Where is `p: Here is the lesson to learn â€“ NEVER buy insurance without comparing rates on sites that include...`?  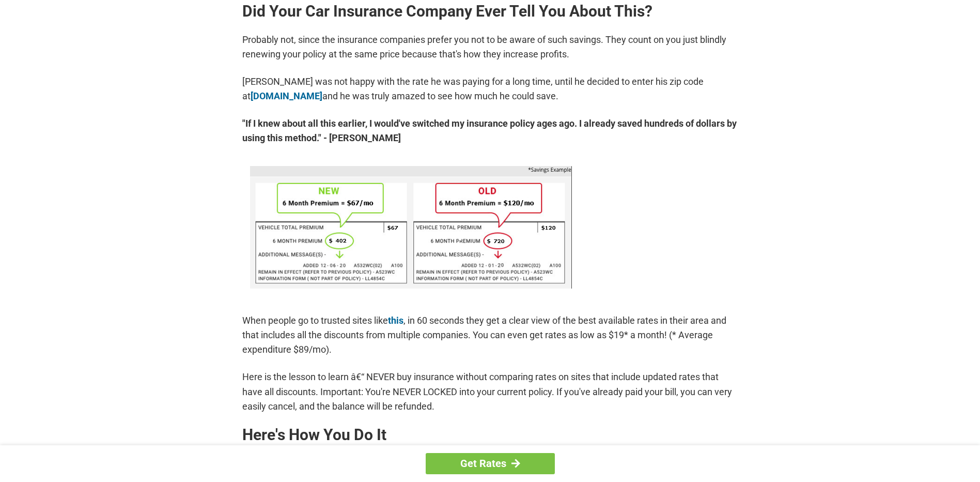 p: Here is the lesson to learn â€“ NEVER buy insurance without comparing rates on sites that include... is located at coordinates (490, 391).